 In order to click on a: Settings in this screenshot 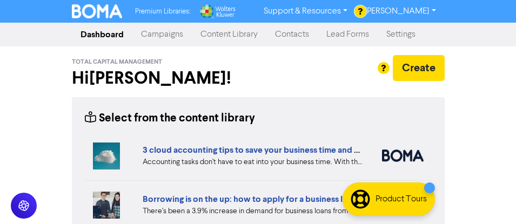, I will do `click(401, 35)`.